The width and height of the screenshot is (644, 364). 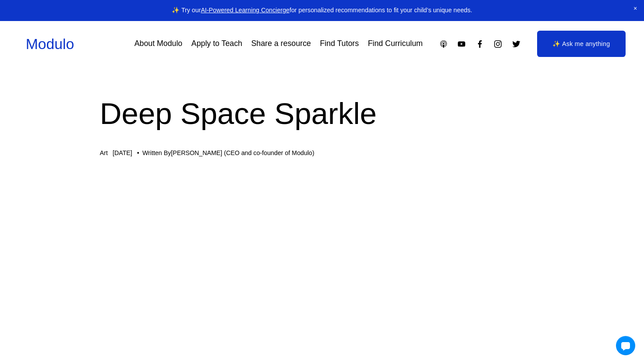 What do you see at coordinates (443, 44) in the screenshot?
I see `a: Apple Podcasts` at bounding box center [443, 44].